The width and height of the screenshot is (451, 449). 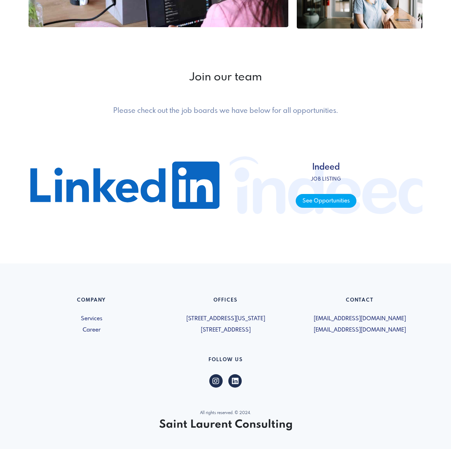 What do you see at coordinates (91, 302) in the screenshot?
I see `h6: Company` at bounding box center [91, 302].